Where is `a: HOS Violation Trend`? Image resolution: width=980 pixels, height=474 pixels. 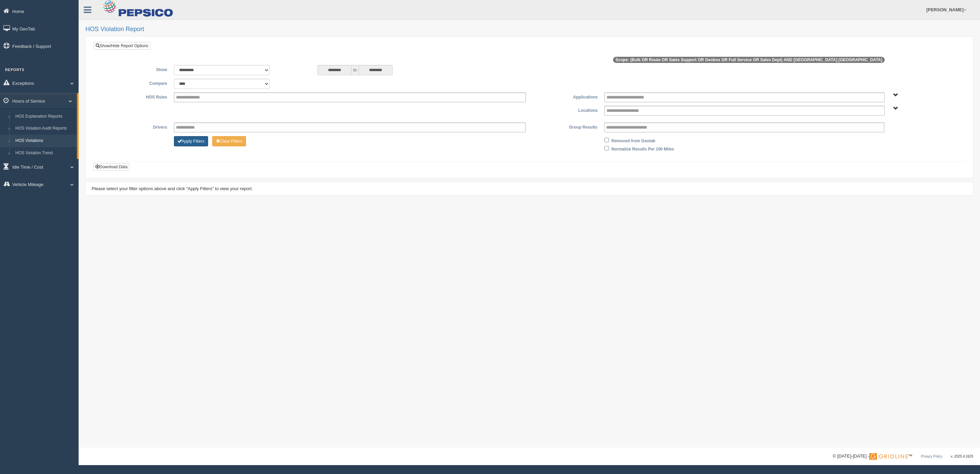
a: HOS Violation Trend is located at coordinates (44, 153).